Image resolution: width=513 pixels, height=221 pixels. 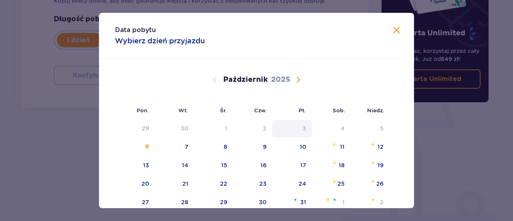 What do you see at coordinates (291, 147) in the screenshot?
I see `td: piątek, 10 października 2025` at bounding box center [291, 147].